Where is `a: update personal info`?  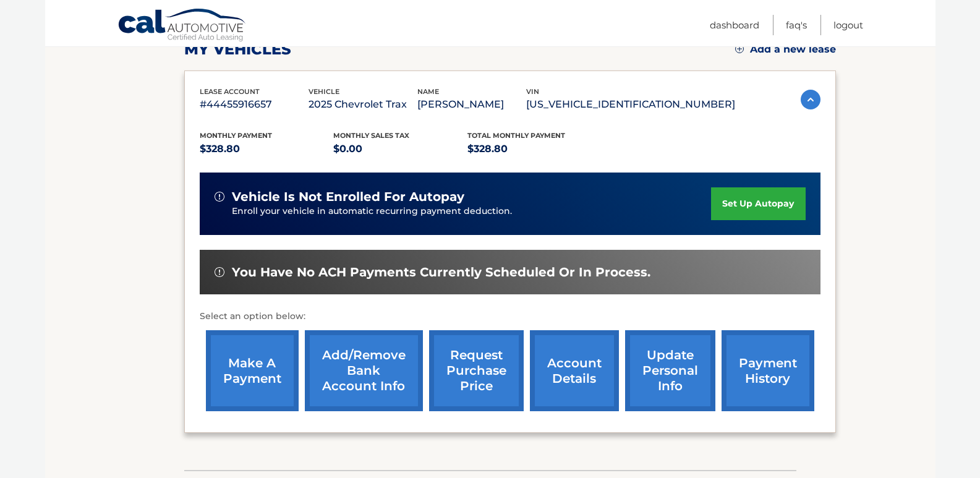 a: update personal info is located at coordinates (670, 370).